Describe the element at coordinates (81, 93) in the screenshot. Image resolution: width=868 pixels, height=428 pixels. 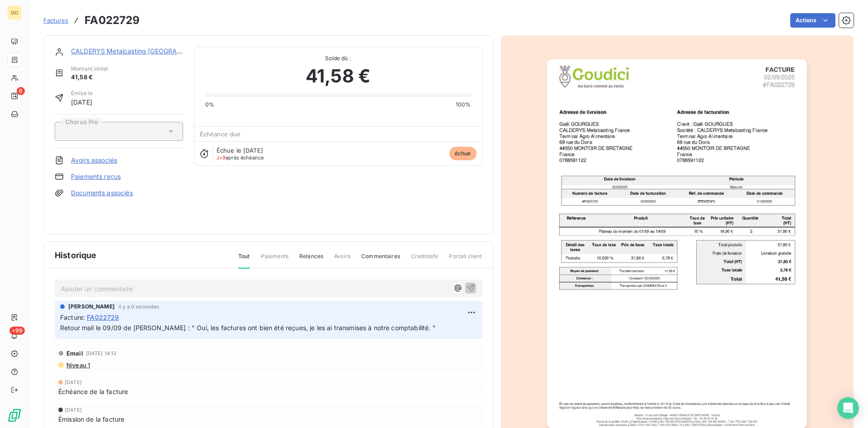
I see `span: Émise le` at that location.